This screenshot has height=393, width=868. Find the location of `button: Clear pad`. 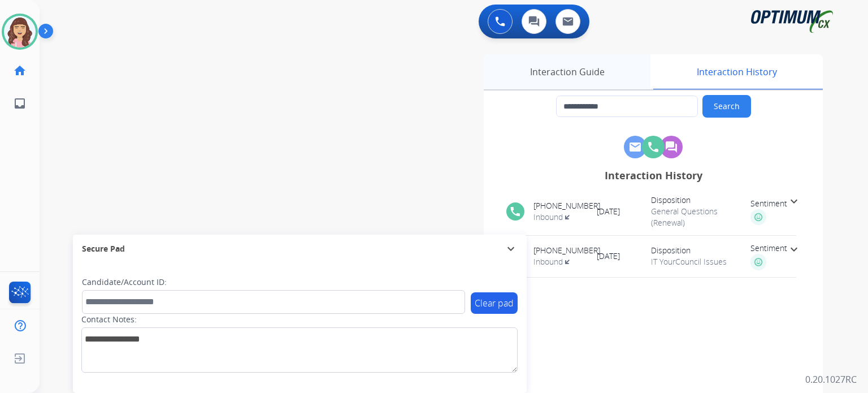

button: Clear pad is located at coordinates (494, 304).